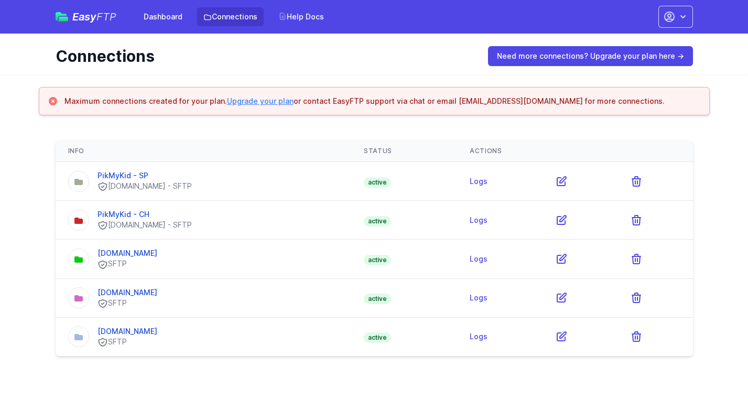  I want to click on a: Dashboard, so click(163, 17).